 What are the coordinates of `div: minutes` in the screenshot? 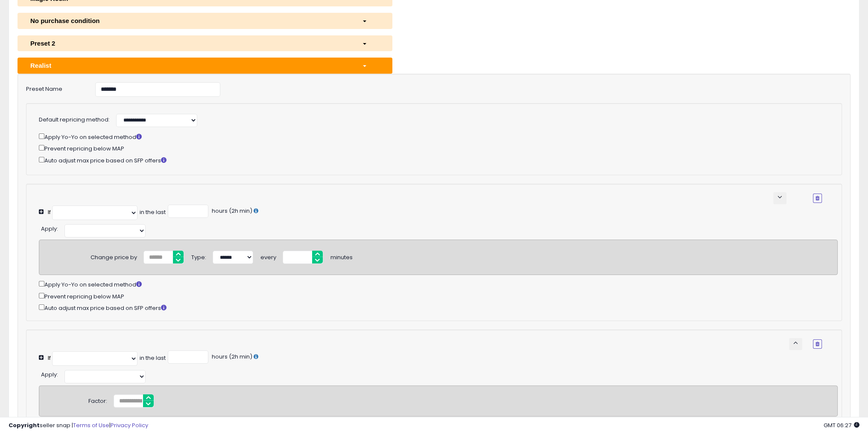 It's located at (342, 256).